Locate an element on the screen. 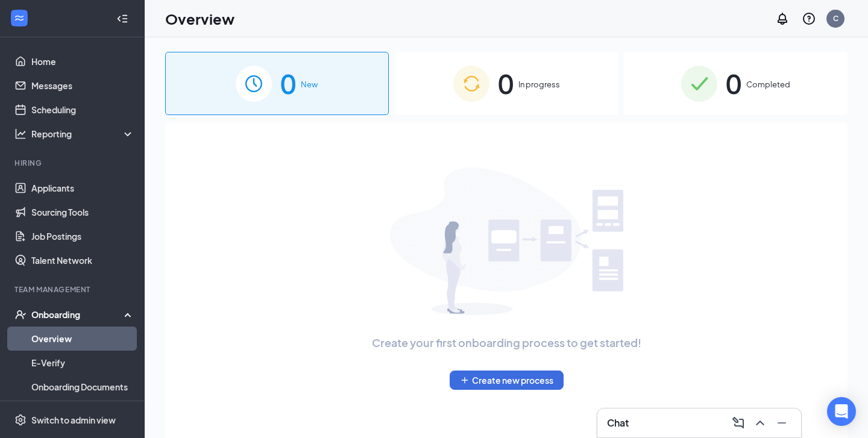  a: Applicants is located at coordinates (82, 188).